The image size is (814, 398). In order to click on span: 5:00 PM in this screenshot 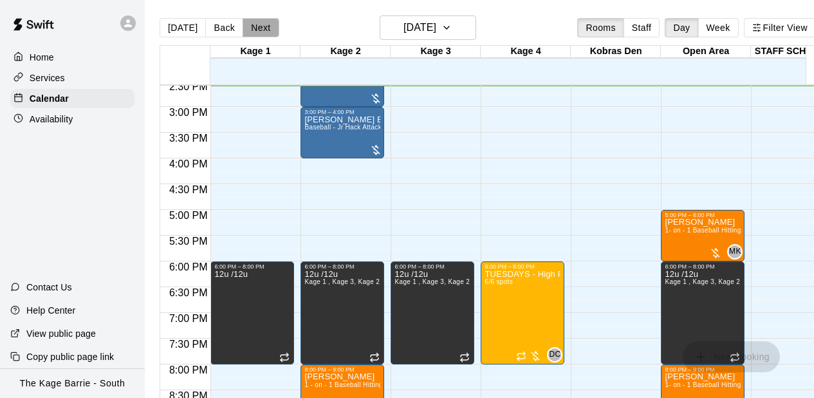, I will do `click(189, 215)`.